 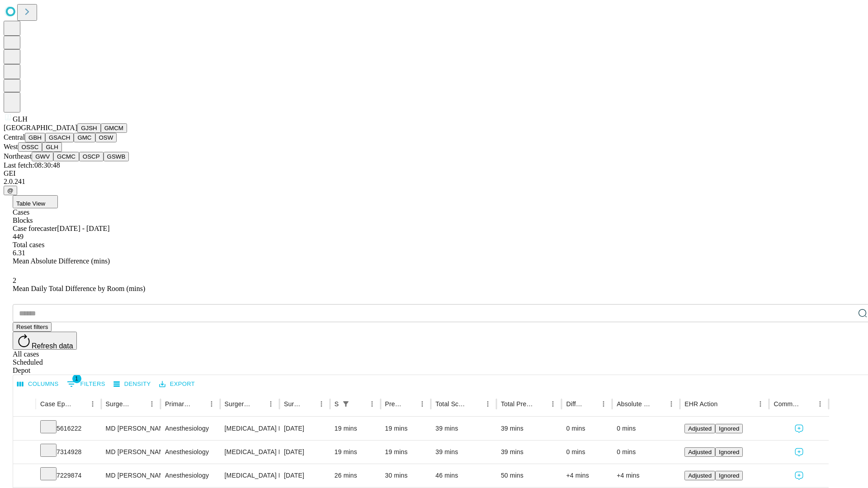 I want to click on span: Table View, so click(x=31, y=203).